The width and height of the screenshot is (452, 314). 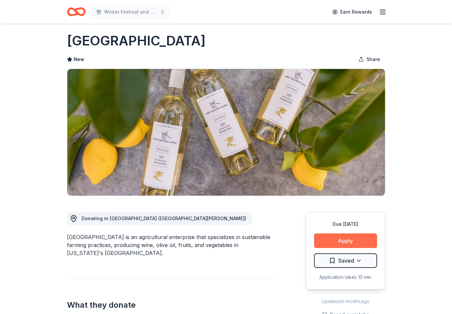 What do you see at coordinates (346, 261) in the screenshot?
I see `span: Saved` at bounding box center [346, 261].